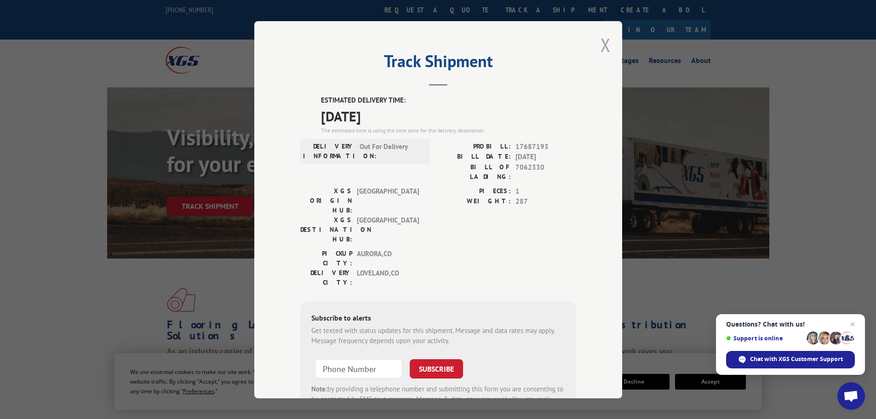 This screenshot has width=876, height=419. Describe the element at coordinates (438, 399) in the screenshot. I see `div: by providing a telephone number and submitting this form you are consenting to be contacted by SM...` at that location.